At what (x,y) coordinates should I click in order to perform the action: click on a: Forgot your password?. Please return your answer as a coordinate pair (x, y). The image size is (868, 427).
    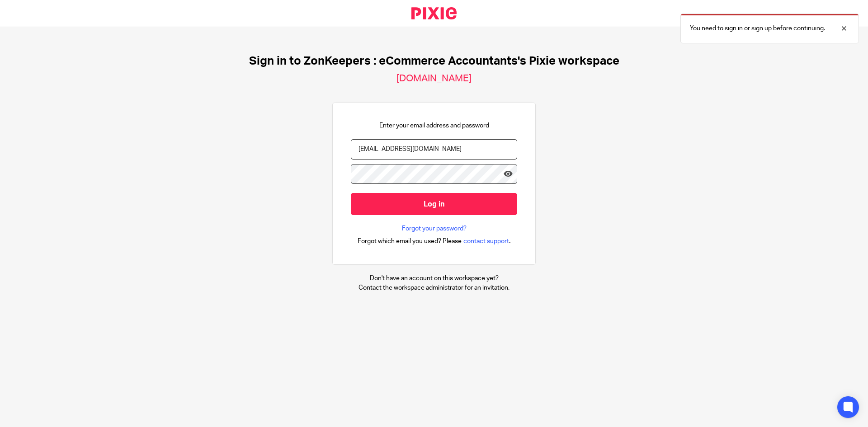
    Looking at the image, I should click on (434, 229).